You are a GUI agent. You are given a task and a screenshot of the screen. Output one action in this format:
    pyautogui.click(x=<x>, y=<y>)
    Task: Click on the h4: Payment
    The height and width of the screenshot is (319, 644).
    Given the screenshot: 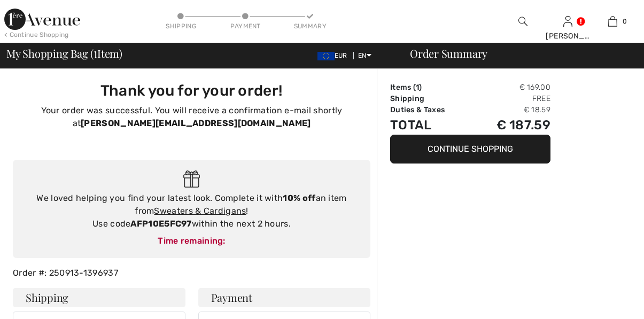 What is the action you would take?
    pyautogui.click(x=285, y=298)
    